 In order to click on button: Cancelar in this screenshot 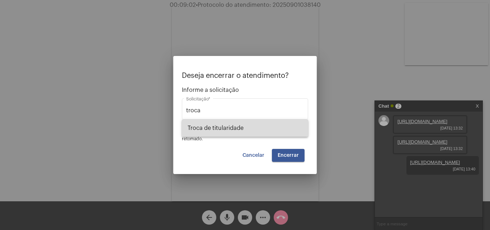, I will do `click(253, 155)`.